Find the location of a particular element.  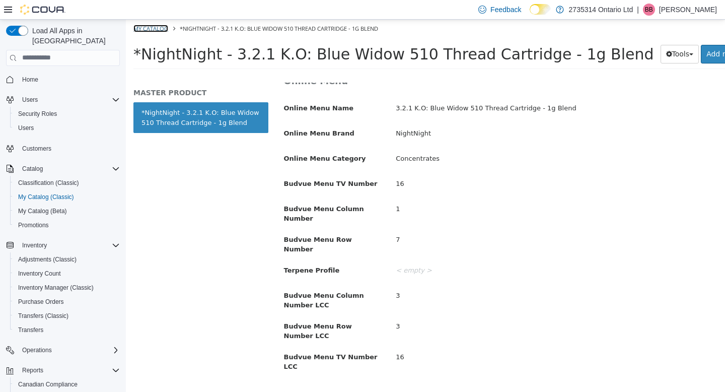

button: Adjustments (Classic) is located at coordinates (67, 259).